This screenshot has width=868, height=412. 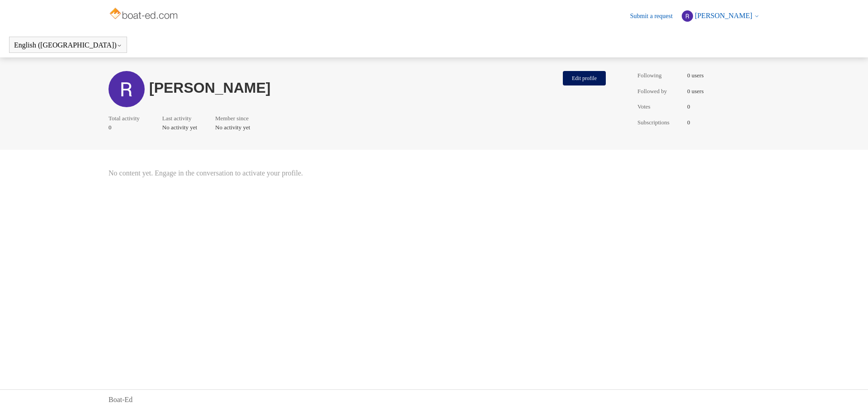 I want to click on a: Boat-Ed, so click(x=121, y=400).